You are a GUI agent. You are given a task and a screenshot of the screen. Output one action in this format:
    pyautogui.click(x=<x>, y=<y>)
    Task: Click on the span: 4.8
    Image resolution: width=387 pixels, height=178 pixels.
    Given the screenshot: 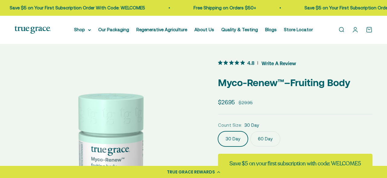 What is the action you would take?
    pyautogui.click(x=251, y=62)
    